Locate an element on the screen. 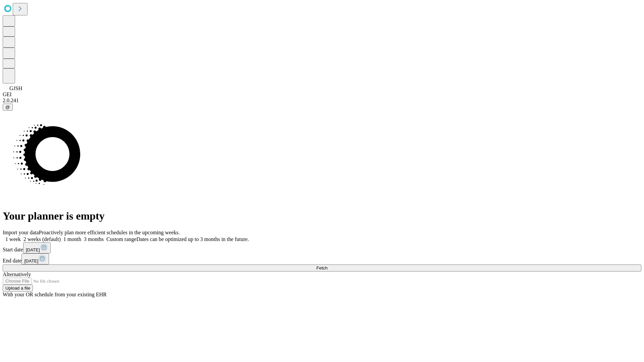 This screenshot has width=644, height=362. div: 2.0.241 is located at coordinates (322, 100).